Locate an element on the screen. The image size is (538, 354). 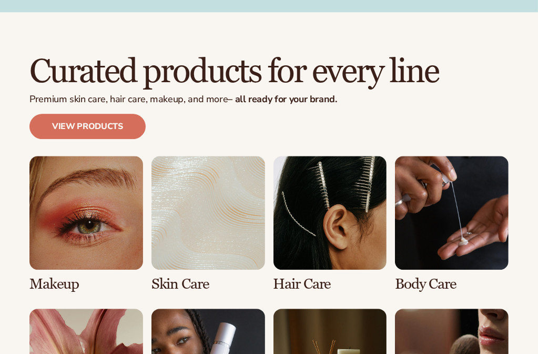
h3: Hair Care is located at coordinates (330, 284).